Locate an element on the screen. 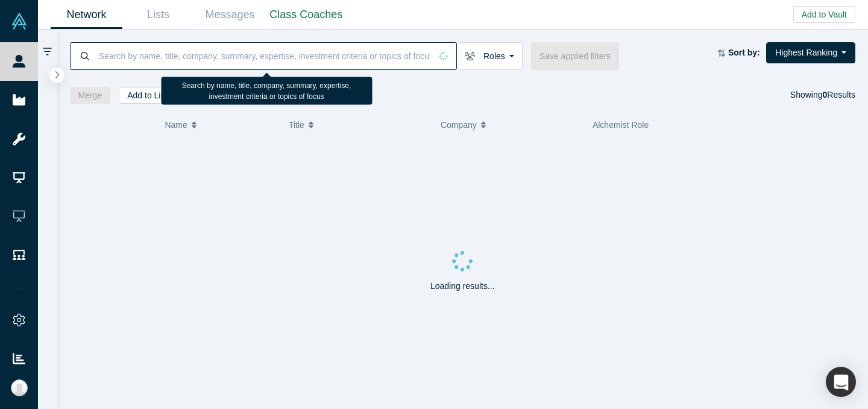 Image resolution: width=868 pixels, height=409 pixels. button: Add to Vault is located at coordinates (824, 15).